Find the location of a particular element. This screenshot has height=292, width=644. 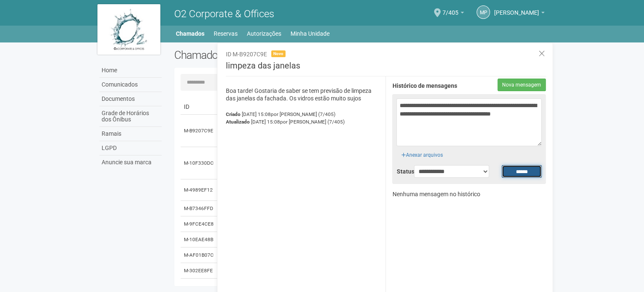

a: MP is located at coordinates (483, 12).